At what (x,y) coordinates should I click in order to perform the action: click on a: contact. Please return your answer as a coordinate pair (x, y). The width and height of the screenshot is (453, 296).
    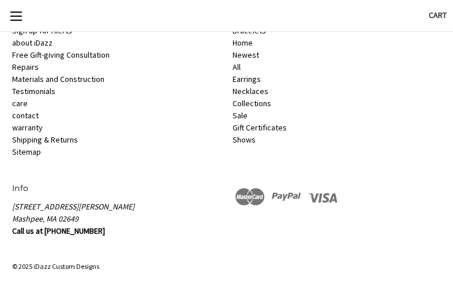
    Looking at the image, I should click on (25, 115).